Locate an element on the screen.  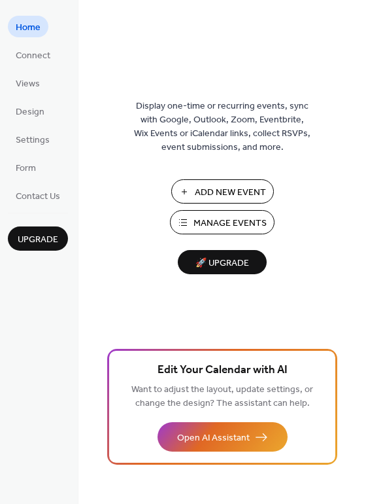
span: Display one-time or recurring events, sync with Google, Outlook, Zoom, Eventbrite, Wix Events or ... is located at coordinates (222, 127).